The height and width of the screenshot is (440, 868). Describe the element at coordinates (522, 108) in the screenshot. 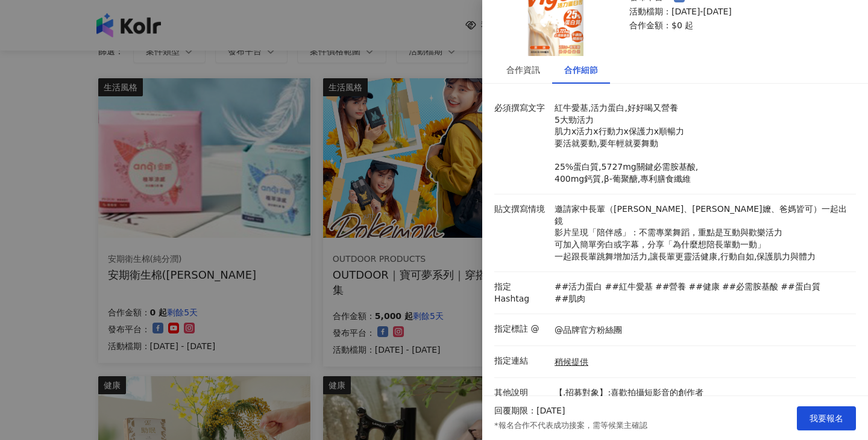

I see `p: 必須撰寫文字` at that location.